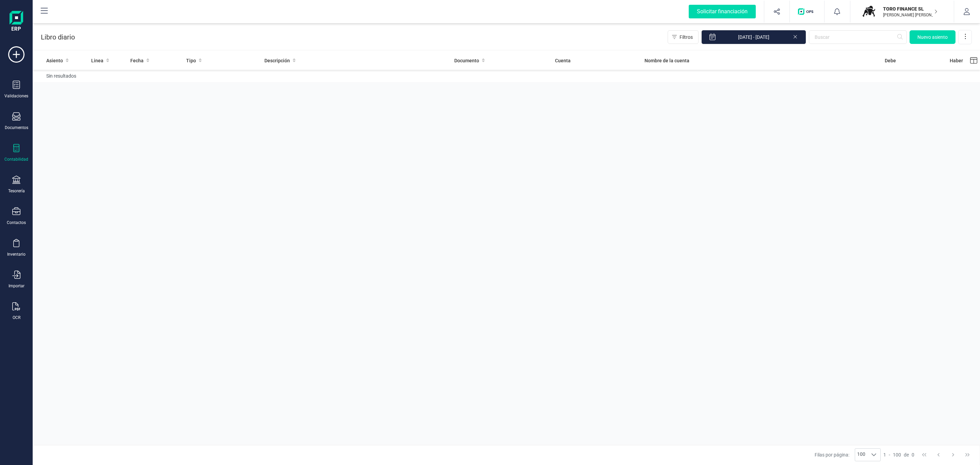 The image size is (980, 465). Describe the element at coordinates (97, 60) in the screenshot. I see `span: Linea` at that location.